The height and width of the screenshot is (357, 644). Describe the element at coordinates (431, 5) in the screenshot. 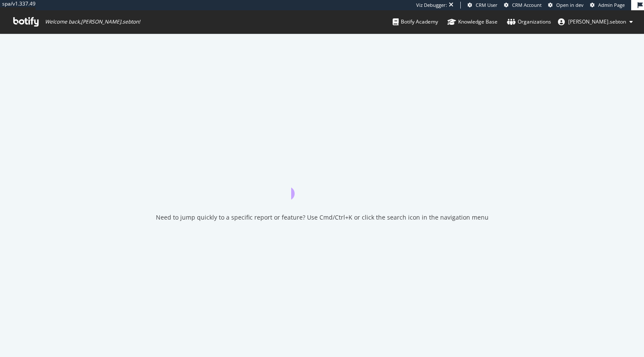

I see `div: Viz Debugger:` at that location.